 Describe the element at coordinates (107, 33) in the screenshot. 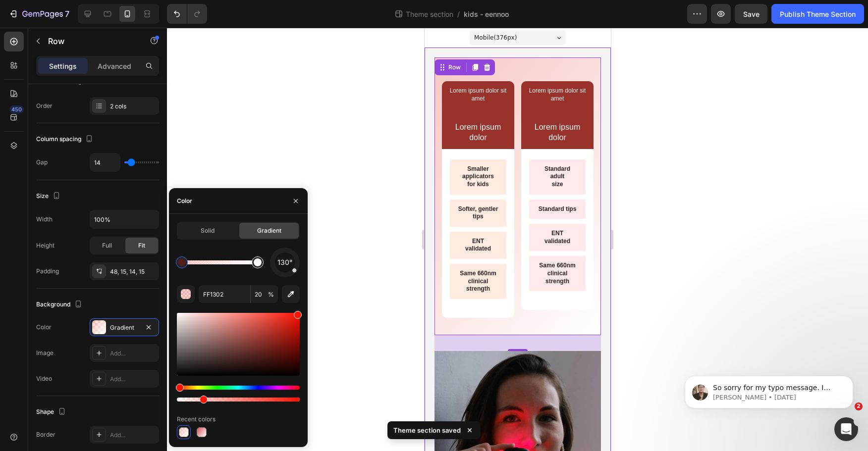

I see `p: So sorry for my typo message. I have removed it. It's good to hear that you fixed the latest issu...` at that location.